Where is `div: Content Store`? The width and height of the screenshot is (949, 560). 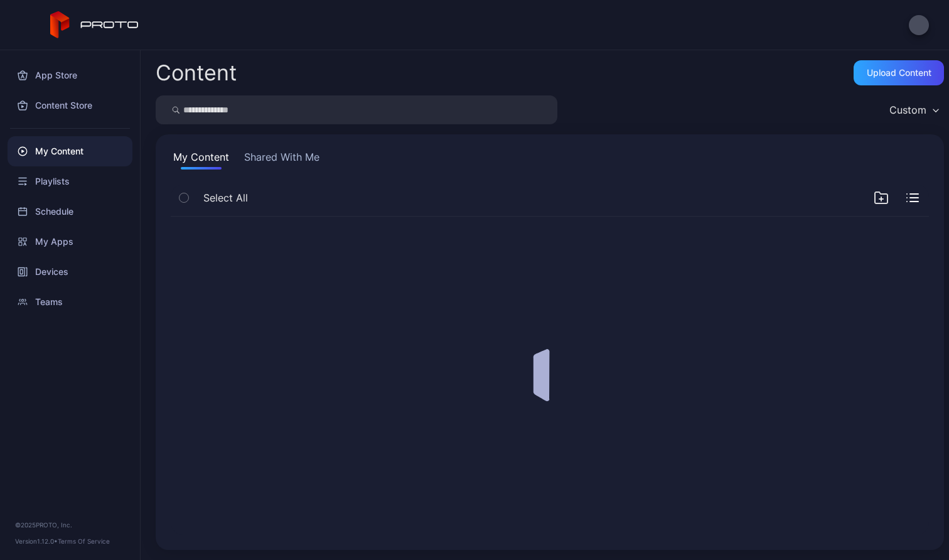
div: Content Store is located at coordinates (70, 106).